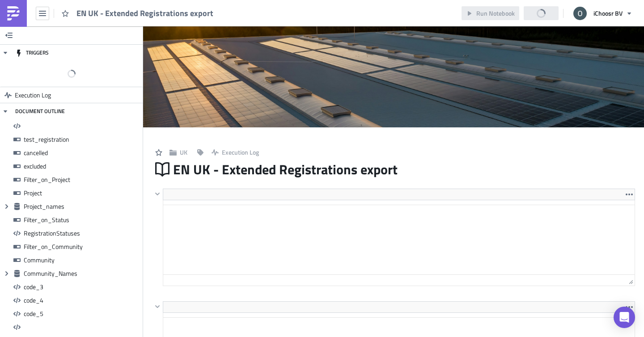 This screenshot has height=337, width=644. I want to click on div: TRIGGERS, so click(32, 53).